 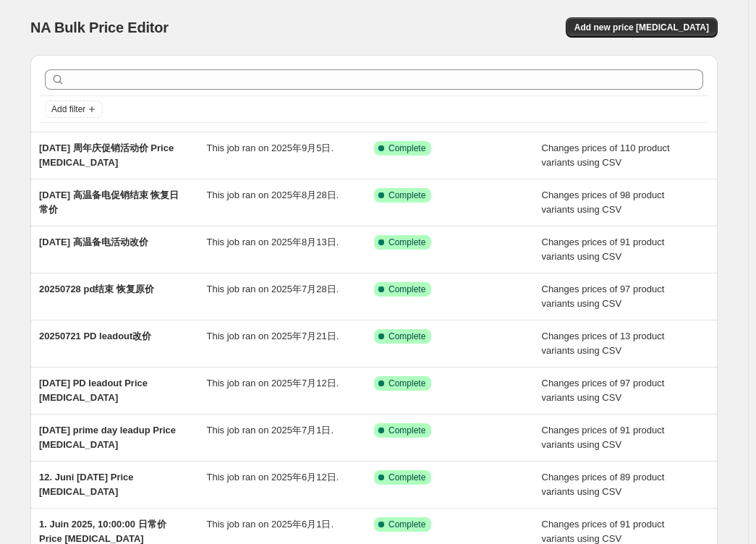 What do you see at coordinates (273, 288) in the screenshot?
I see `span: This job ran on 2025年7月28日.` at bounding box center [273, 288].